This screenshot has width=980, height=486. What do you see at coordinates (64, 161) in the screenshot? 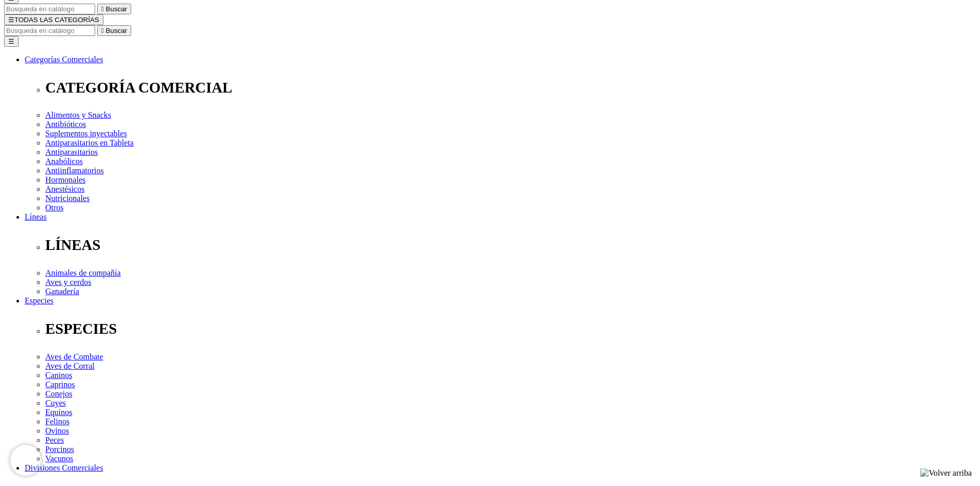
I see `span: Anabólicos` at bounding box center [64, 161].